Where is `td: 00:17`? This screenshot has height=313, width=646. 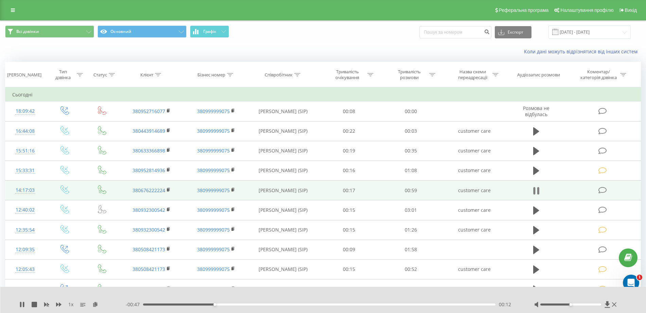 td: 00:17 is located at coordinates (349, 191).